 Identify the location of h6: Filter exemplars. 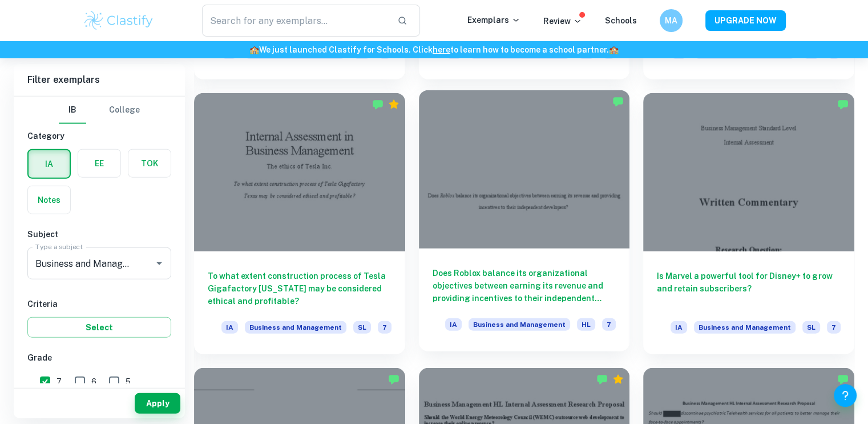
(100, 80).